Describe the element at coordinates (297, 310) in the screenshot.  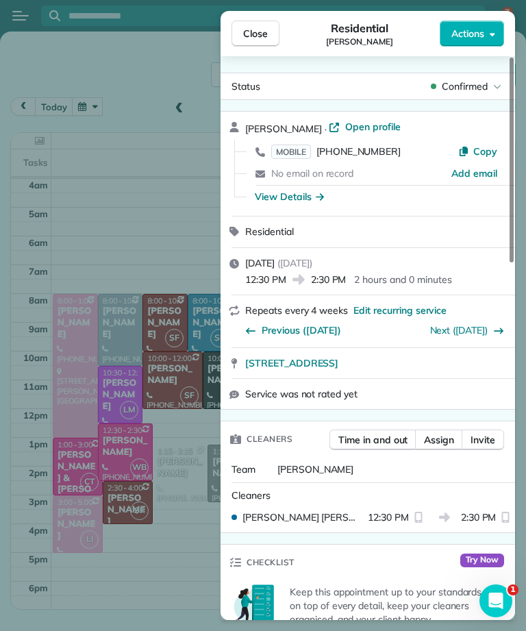
I see `span: Repeats every 4 weeks` at that location.